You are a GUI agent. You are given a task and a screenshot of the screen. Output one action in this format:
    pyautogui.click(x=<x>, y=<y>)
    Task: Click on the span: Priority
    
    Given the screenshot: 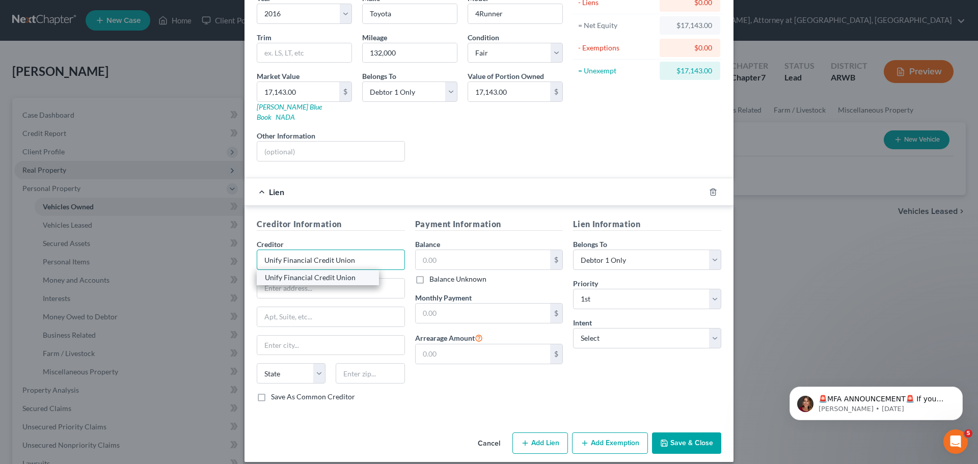 What is the action you would take?
    pyautogui.click(x=585, y=283)
    